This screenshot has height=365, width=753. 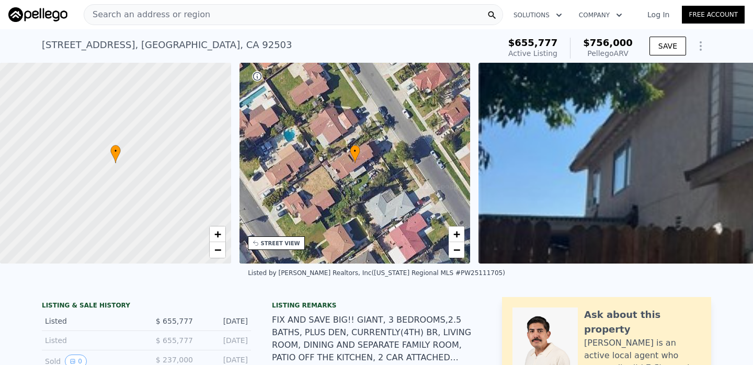 I want to click on div: Pellego ARV, so click(x=608, y=53).